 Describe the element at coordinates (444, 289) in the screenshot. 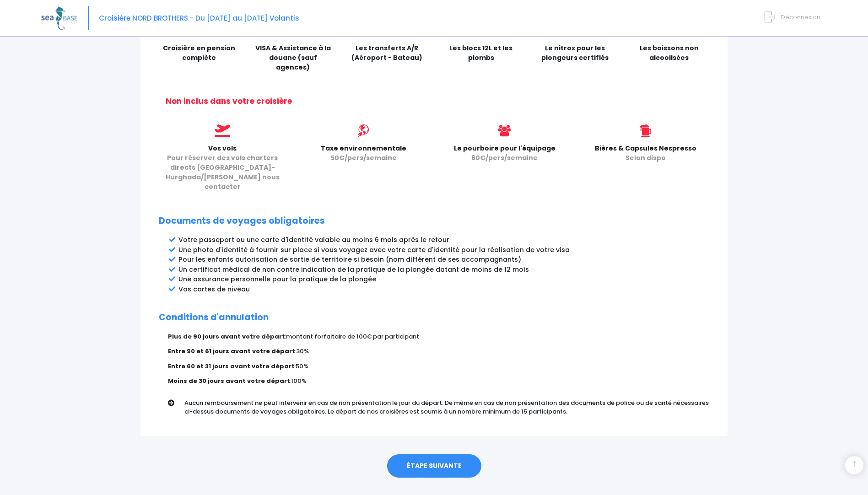

I see `li: Vos cartes de niveau` at that location.